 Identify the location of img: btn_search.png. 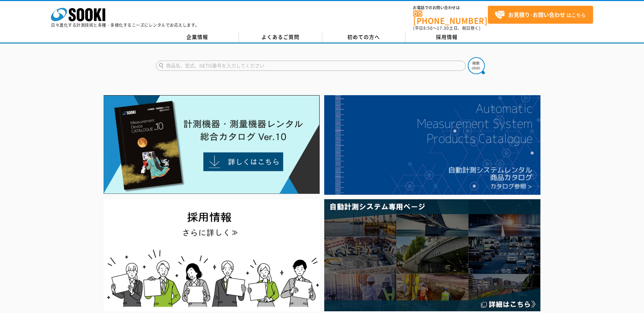
(476, 65).